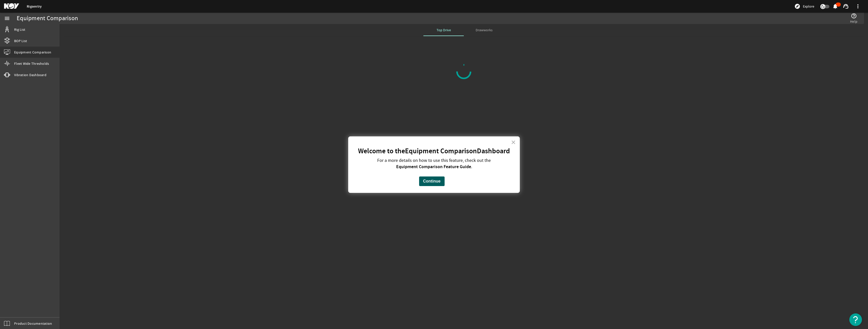  What do you see at coordinates (433, 167) in the screenshot?
I see `strong: Equipment Comparison Feature Guide` at bounding box center [433, 167].